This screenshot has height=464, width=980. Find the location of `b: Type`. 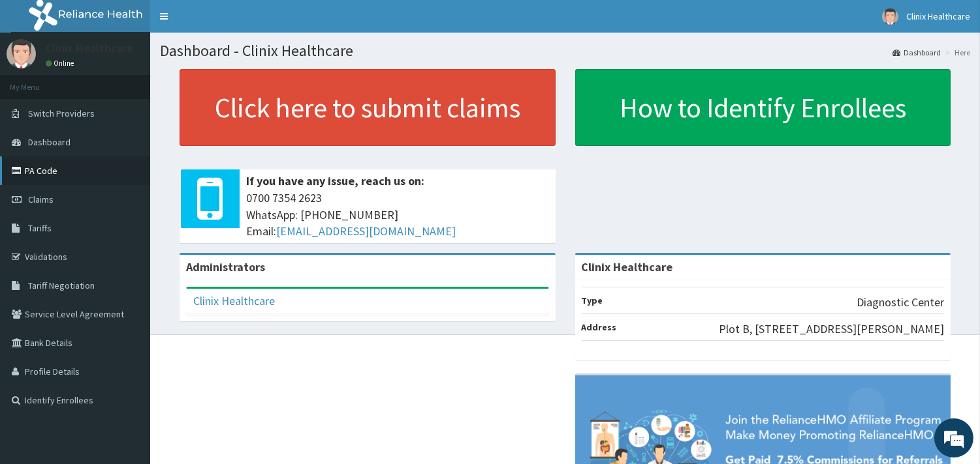

b: Type is located at coordinates (592, 301).